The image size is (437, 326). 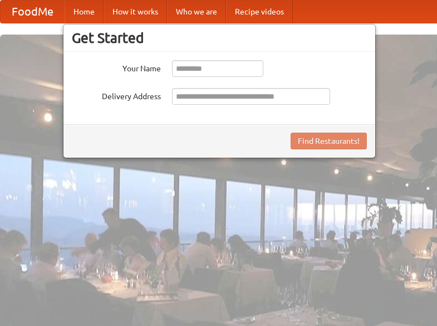 What do you see at coordinates (84, 12) in the screenshot?
I see `a: Home` at bounding box center [84, 12].